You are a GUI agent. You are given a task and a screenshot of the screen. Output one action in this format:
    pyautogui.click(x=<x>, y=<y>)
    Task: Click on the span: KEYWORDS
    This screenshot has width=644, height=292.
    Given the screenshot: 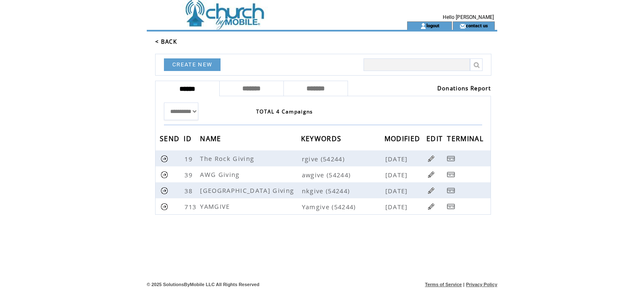 What is the action you would take?
    pyautogui.click(x=323, y=140)
    